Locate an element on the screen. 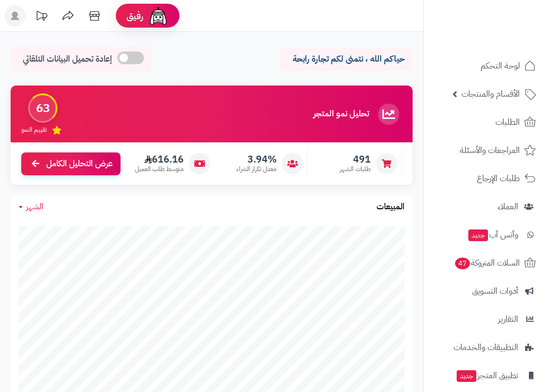 Image resolution: width=548 pixels, height=392 pixels. a: وآتس آبجديد is located at coordinates (486, 235).